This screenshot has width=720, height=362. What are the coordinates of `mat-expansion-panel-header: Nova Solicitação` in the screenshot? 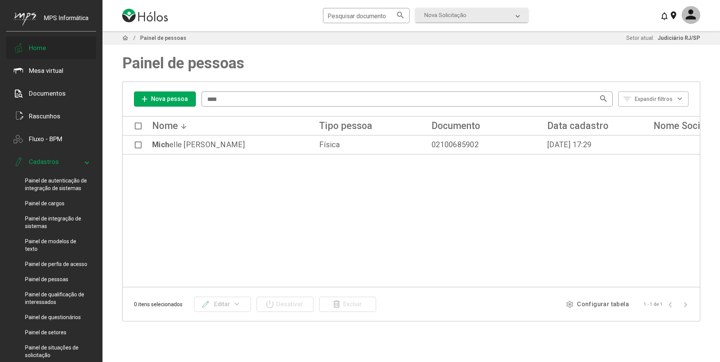 It's located at (472, 15).